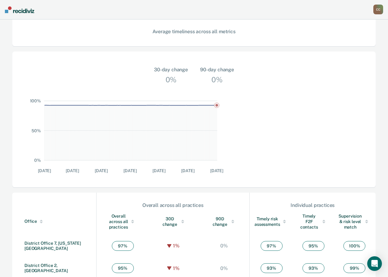  I want to click on div: 30D change, so click(174, 222).